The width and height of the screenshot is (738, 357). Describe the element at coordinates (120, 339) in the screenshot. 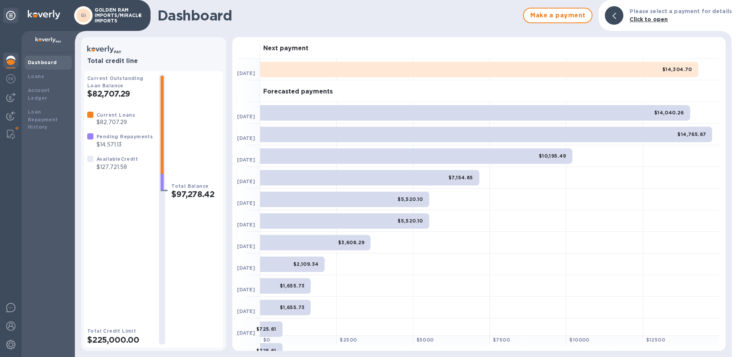

I see `h2: $225,000.00` at that location.